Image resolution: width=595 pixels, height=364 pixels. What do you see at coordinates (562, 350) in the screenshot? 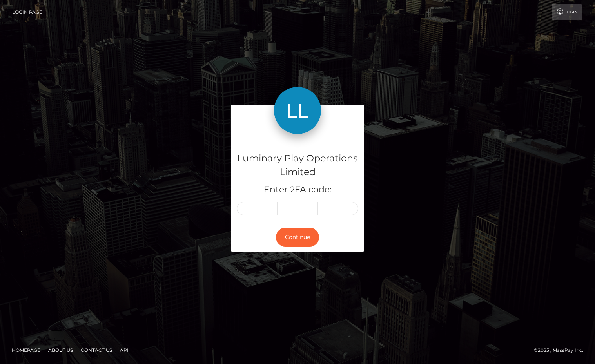
I see `div: © 2025 , MassPay Inc.` at bounding box center [562, 350].